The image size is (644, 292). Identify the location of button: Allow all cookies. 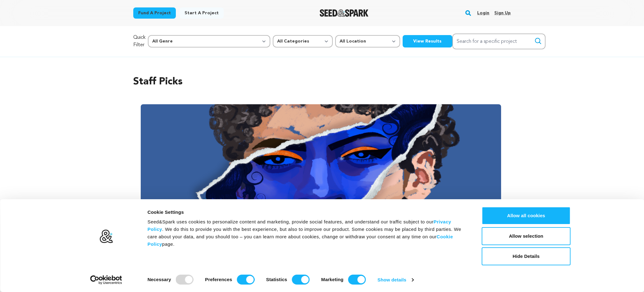
(526, 216).